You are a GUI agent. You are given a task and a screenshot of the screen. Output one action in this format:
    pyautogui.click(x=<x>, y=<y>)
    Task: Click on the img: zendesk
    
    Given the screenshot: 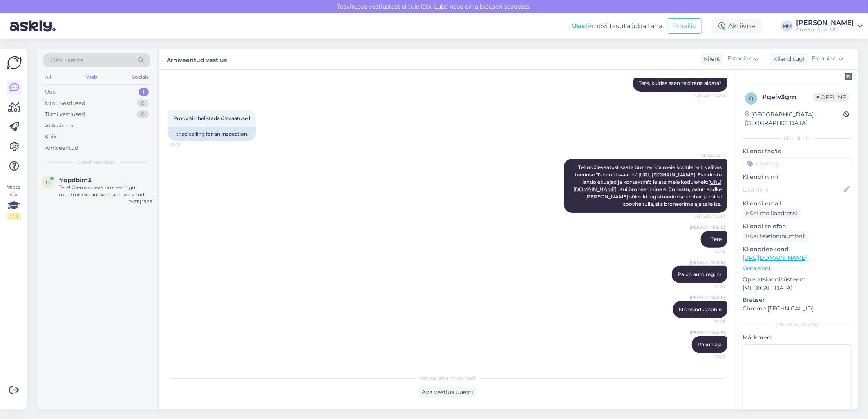 What is the action you would take?
    pyautogui.click(x=849, y=76)
    